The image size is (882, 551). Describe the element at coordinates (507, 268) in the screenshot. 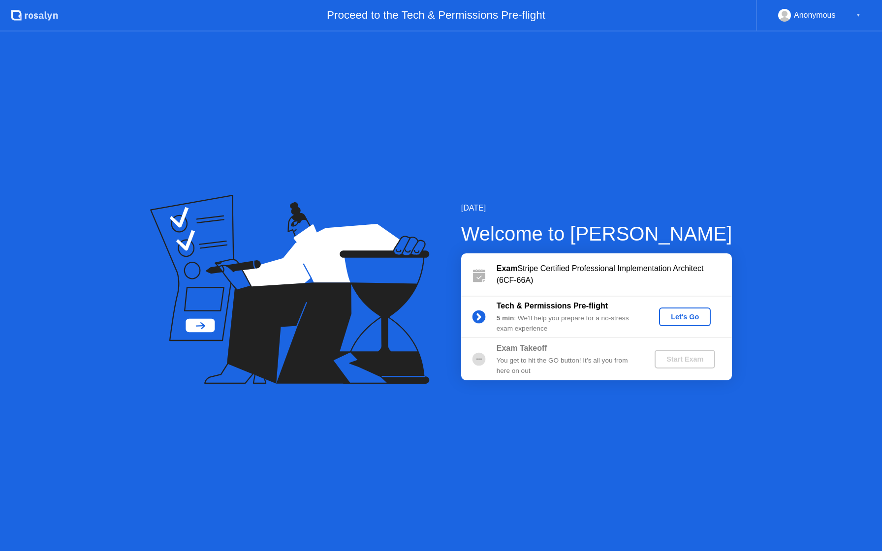

I see `b: Exam` at that location.